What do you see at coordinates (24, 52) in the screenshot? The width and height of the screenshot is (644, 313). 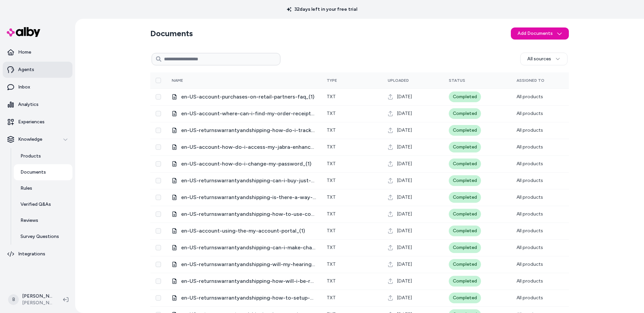 I see `p: Home` at bounding box center [24, 52].